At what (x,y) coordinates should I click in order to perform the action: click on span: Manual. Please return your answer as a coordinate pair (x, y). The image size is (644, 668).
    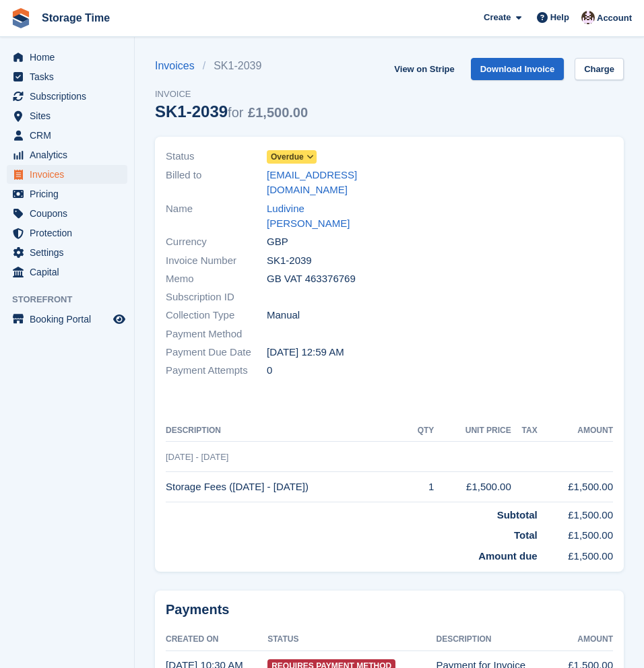
    Looking at the image, I should click on (283, 315).